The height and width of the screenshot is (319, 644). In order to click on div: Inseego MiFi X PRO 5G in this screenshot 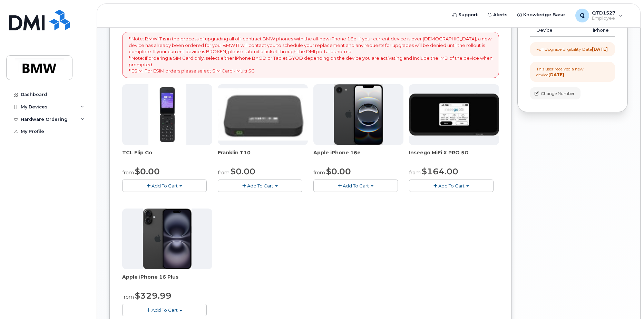, I will do `click(454, 156)`.